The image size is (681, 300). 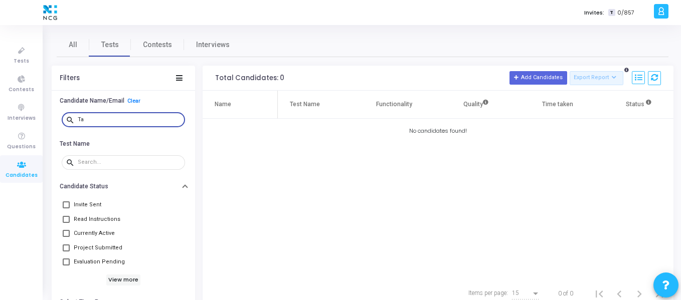 I want to click on span: Invite Sent, so click(x=87, y=205).